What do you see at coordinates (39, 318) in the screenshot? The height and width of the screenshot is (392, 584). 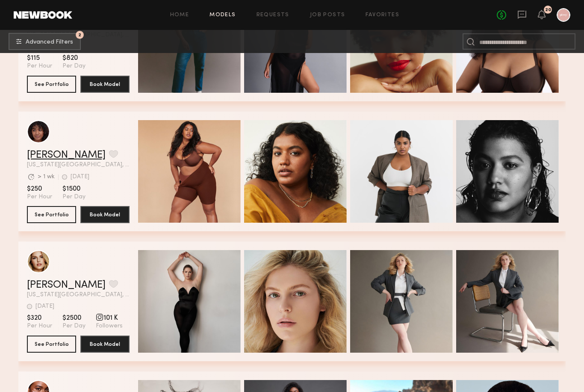 I see `span: $320` at bounding box center [39, 318].